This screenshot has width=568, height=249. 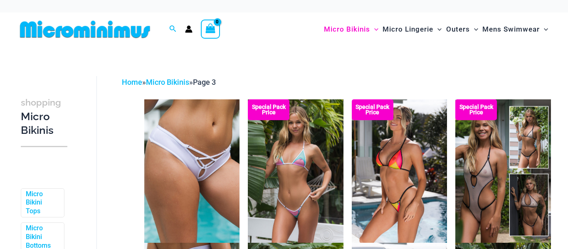 I want to click on span: Mens Swimwear, so click(x=511, y=29).